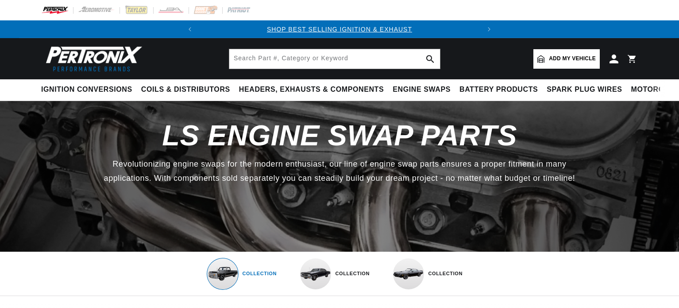 Image resolution: width=679 pixels, height=308 pixels. Describe the element at coordinates (572, 58) in the screenshot. I see `span: Add my vehicle` at that location.